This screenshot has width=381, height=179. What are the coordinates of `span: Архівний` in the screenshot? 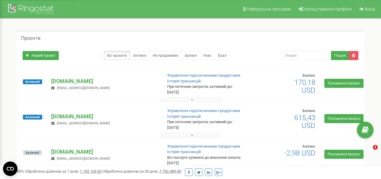 It's located at (32, 152).